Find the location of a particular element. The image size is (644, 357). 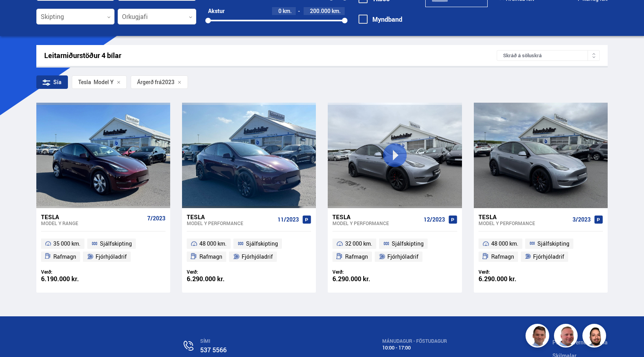

div: Model Y RANGE is located at coordinates (92, 224).